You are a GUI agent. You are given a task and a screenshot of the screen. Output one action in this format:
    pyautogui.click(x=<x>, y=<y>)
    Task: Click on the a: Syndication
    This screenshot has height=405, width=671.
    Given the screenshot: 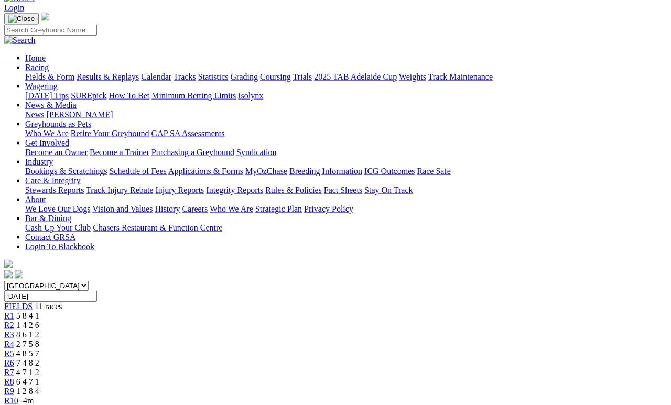 What is the action you would take?
    pyautogui.click(x=256, y=152)
    